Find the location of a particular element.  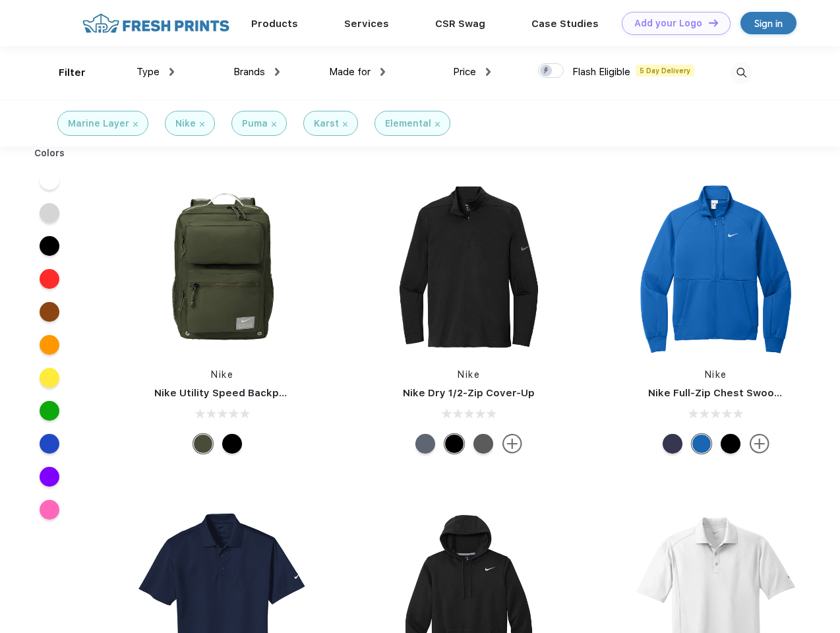

div: Cargo Khaki is located at coordinates (203, 444).